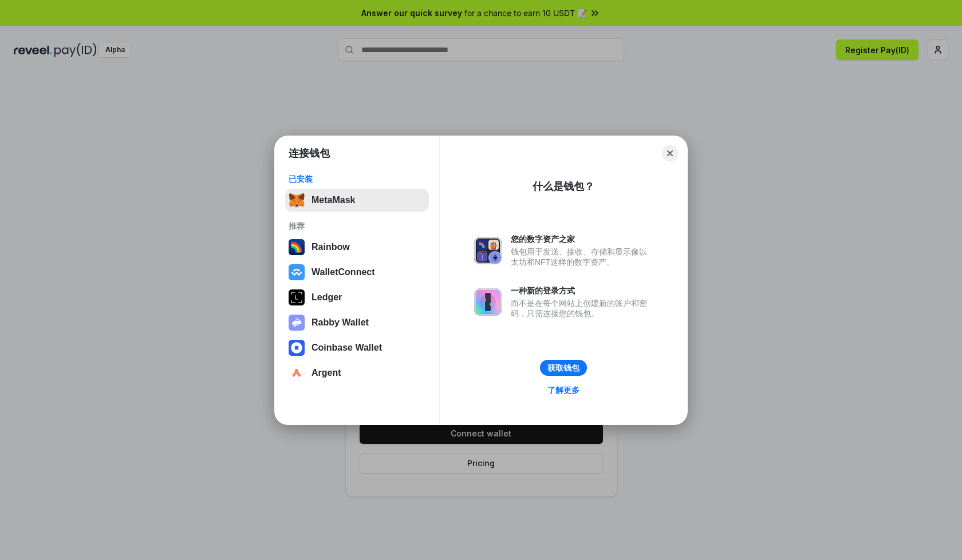 This screenshot has width=962, height=560. I want to click on button: Close, so click(670, 153).